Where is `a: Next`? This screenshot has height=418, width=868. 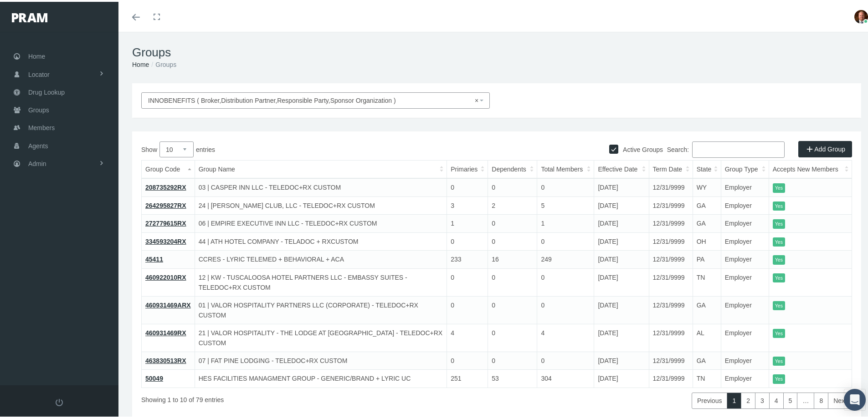
a: Next is located at coordinates (840, 399).